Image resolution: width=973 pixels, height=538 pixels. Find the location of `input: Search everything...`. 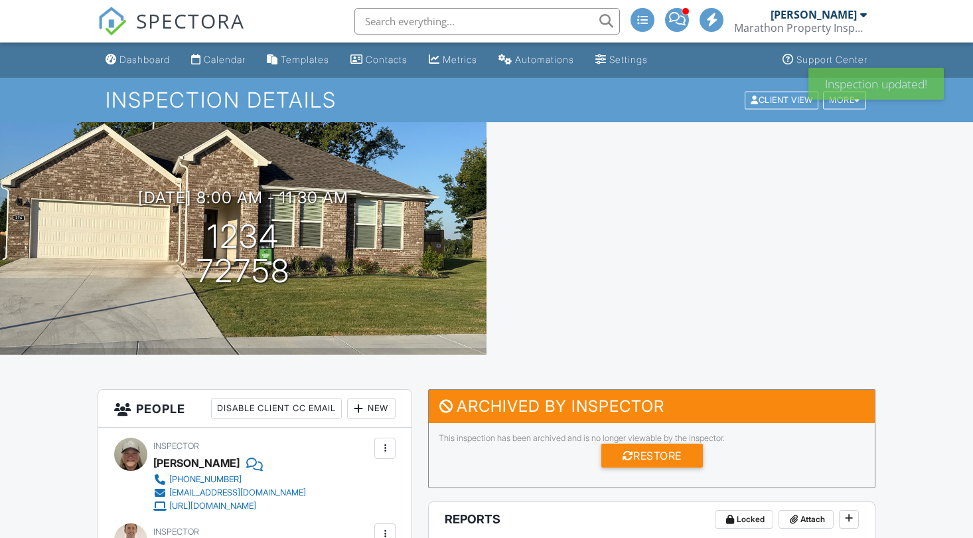

input: Search everything... is located at coordinates (487, 21).